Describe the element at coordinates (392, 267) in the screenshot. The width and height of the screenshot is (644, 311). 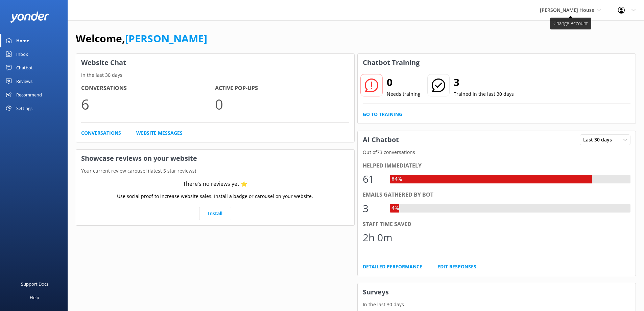
I see `a: Detailed Performance` at that location.